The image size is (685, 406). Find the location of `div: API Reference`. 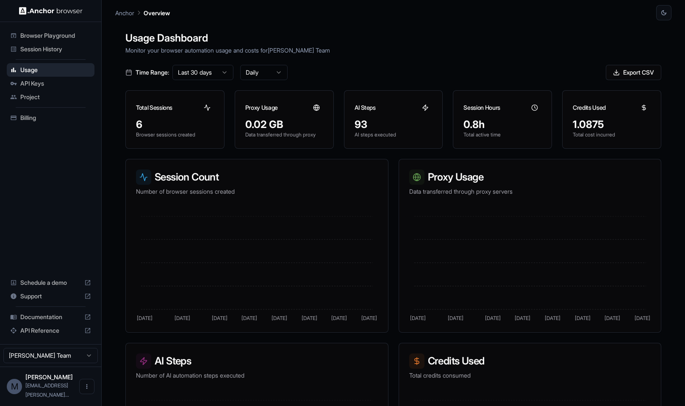

div: API Reference is located at coordinates (50, 330).